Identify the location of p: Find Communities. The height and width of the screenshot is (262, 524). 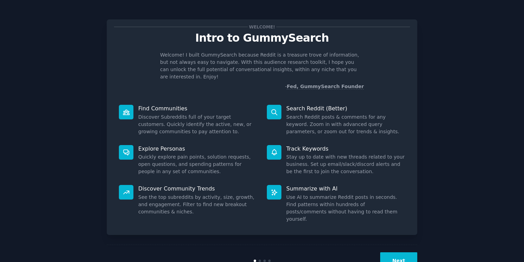
(198, 108).